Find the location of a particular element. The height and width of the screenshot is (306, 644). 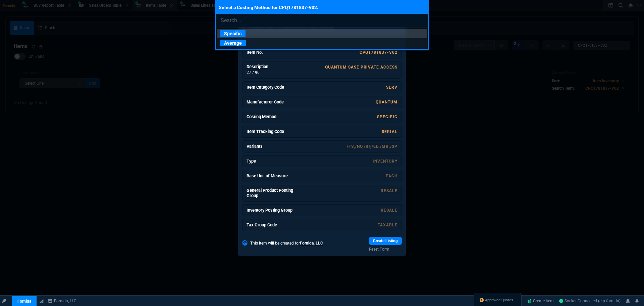

a: 1Vv3I77KvEFy8ICoAAAc is located at coordinates (590, 301).